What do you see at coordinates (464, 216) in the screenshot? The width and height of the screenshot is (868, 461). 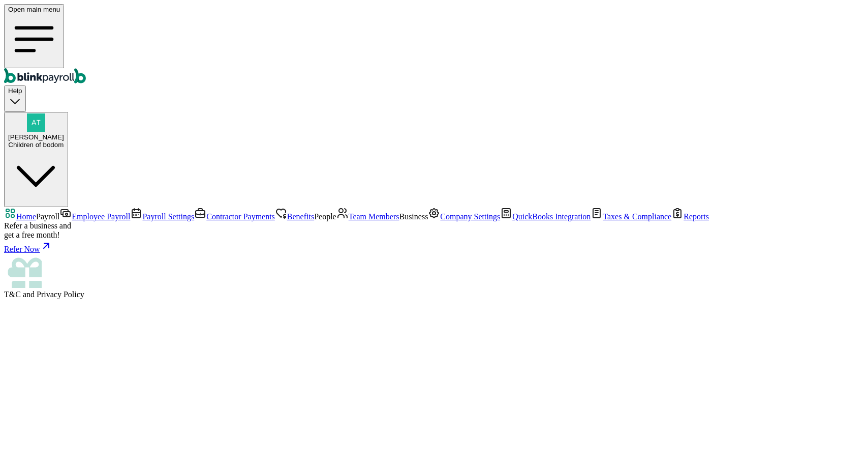 I see `a: Company Settings` at bounding box center [464, 216].